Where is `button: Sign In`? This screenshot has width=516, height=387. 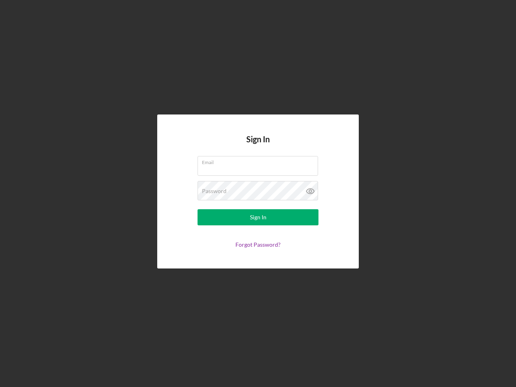 button: Sign In is located at coordinates (258, 217).